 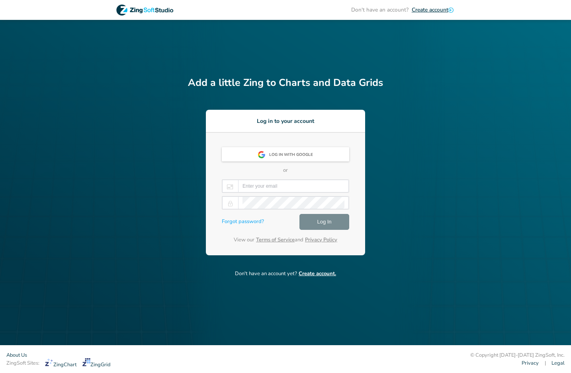 I want to click on a: ZingChart, so click(x=60, y=364).